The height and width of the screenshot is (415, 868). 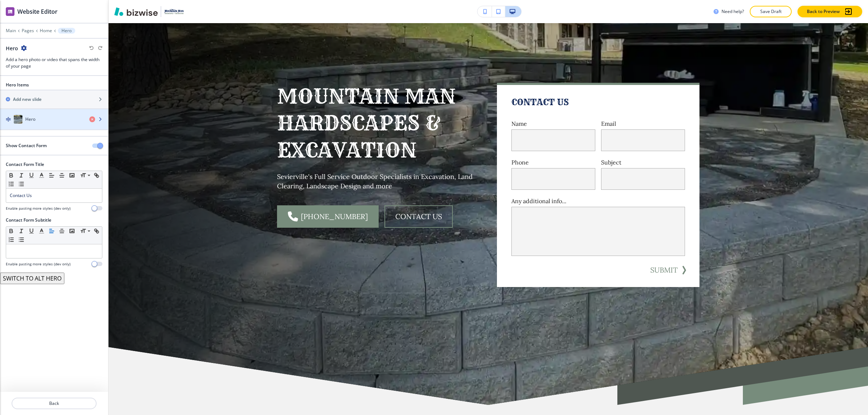 What do you see at coordinates (771, 11) in the screenshot?
I see `p: Save Draft` at bounding box center [771, 11].